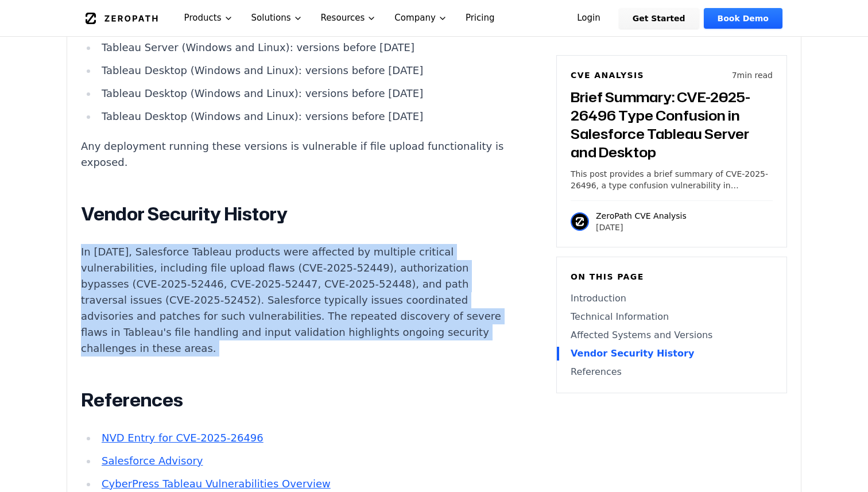  What do you see at coordinates (752, 75) in the screenshot?
I see `p: 7 min read` at bounding box center [752, 75].